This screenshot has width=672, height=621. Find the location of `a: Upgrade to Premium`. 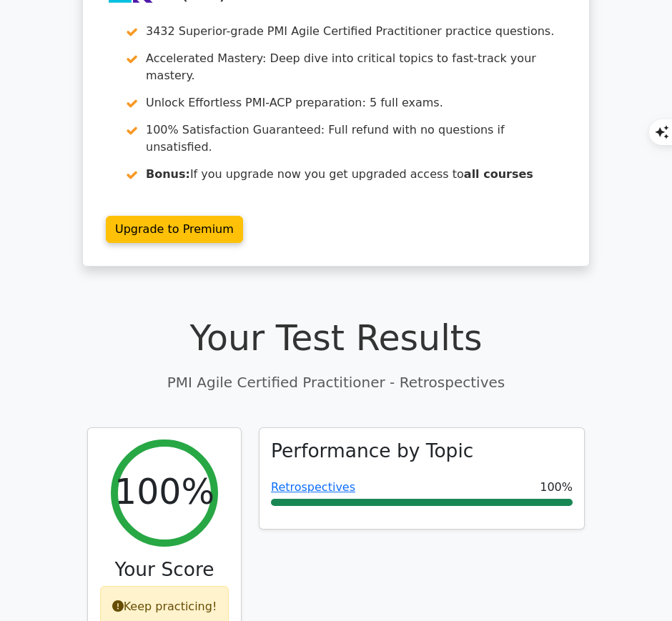

a: Upgrade to Premium is located at coordinates (175, 229).